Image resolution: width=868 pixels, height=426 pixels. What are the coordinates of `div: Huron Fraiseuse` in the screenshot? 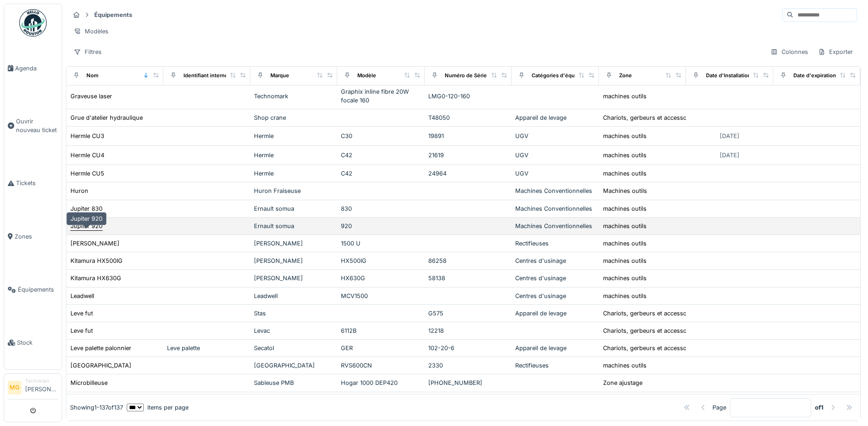 It's located at (294, 191).